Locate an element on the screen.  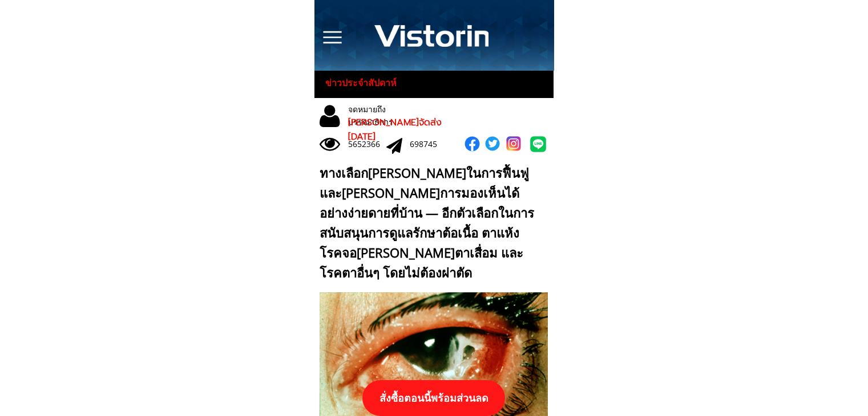
div: 5652366 is located at coordinates (367, 144).